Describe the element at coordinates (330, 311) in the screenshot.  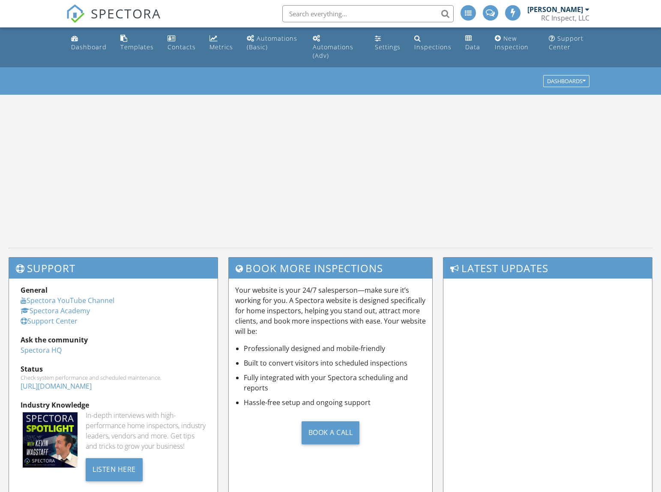
I see `p: Your website is your 24/7 salesperson—make sure it’s working for you. A Spectora website is desig...` at that location.